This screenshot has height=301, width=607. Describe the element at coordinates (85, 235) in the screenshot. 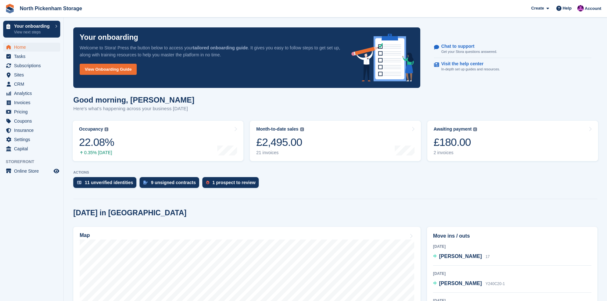

I see `h2: Map` at that location.